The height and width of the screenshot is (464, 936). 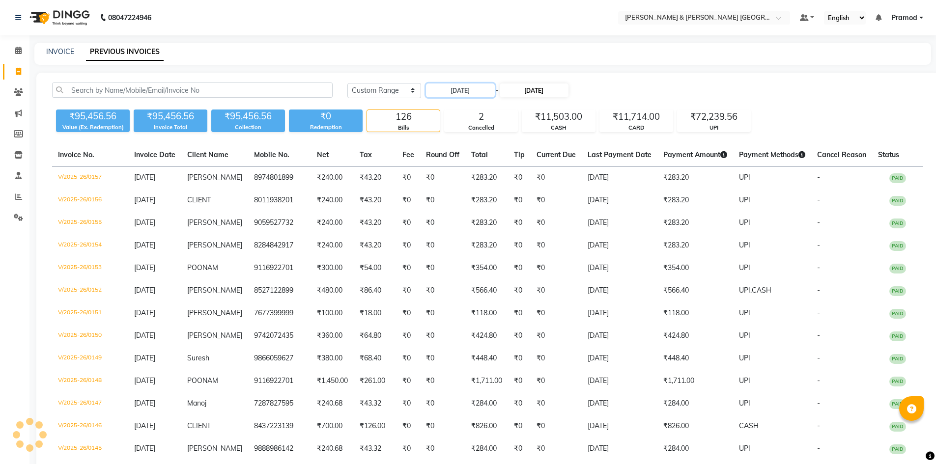 What do you see at coordinates (90, 268) in the screenshot?
I see `td: V/2025-26/0153` at bounding box center [90, 268].